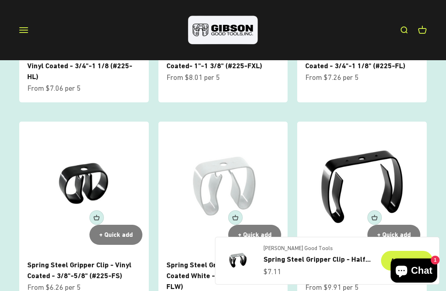 The width and height of the screenshot is (446, 291). I want to click on button: Add to cart, so click(406, 260).